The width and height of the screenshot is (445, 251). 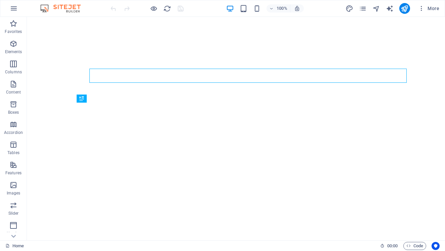 What do you see at coordinates (167, 8) in the screenshot?
I see `i: Reload page` at bounding box center [167, 8].